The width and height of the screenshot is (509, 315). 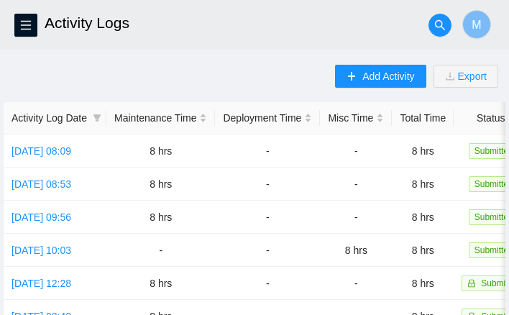 I want to click on button: M, so click(x=477, y=24).